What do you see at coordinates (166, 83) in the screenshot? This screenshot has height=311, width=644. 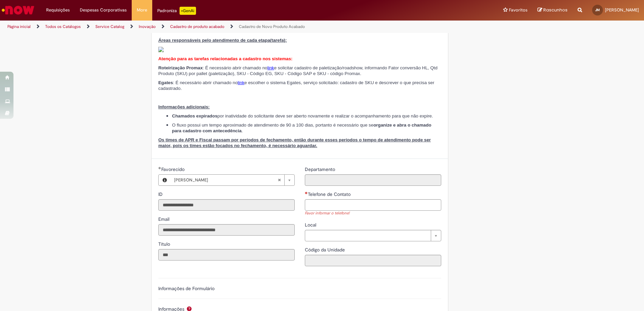 I see `span: Egates` at bounding box center [166, 83].